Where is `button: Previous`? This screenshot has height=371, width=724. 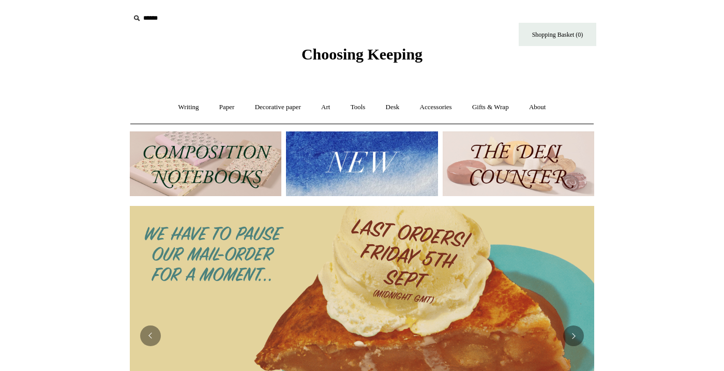
button: Previous is located at coordinates (151, 336).